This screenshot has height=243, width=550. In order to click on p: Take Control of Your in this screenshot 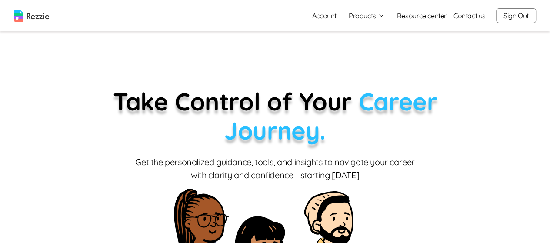, I will do `click(275, 116)`.